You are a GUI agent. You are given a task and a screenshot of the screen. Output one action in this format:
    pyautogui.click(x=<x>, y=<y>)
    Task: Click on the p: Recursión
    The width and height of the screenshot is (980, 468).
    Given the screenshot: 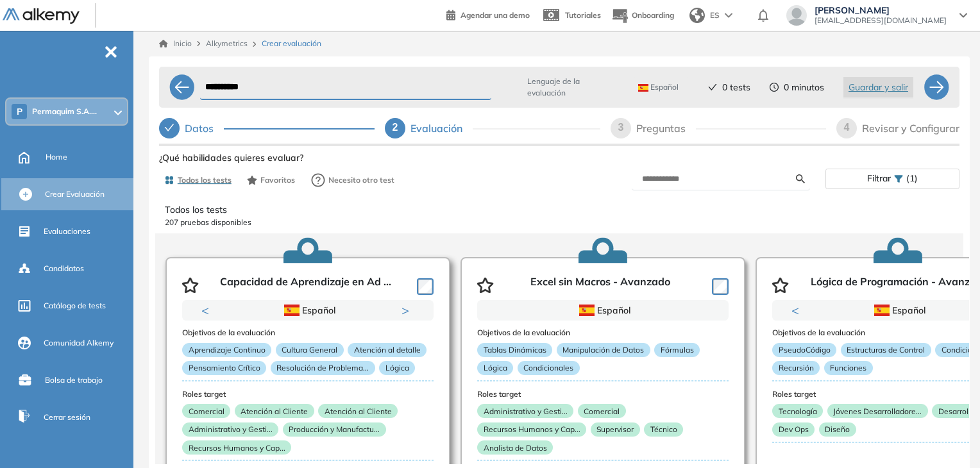 What is the action you would take?
    pyautogui.click(x=796, y=368)
    